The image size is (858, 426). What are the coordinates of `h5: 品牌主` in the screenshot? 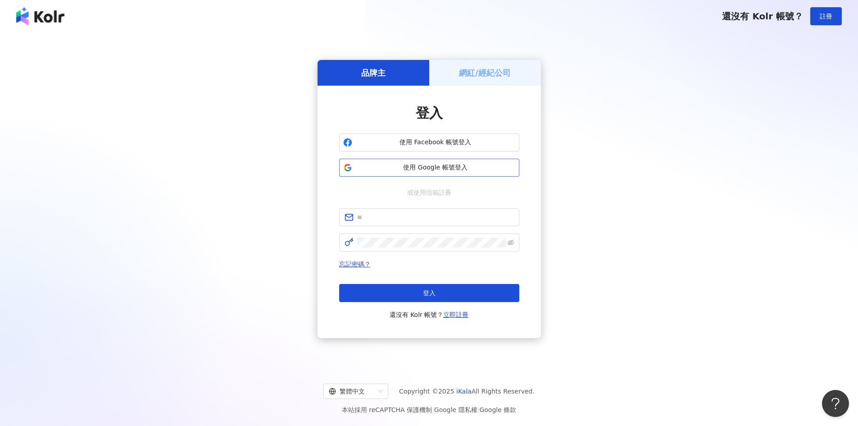 It's located at (373, 73).